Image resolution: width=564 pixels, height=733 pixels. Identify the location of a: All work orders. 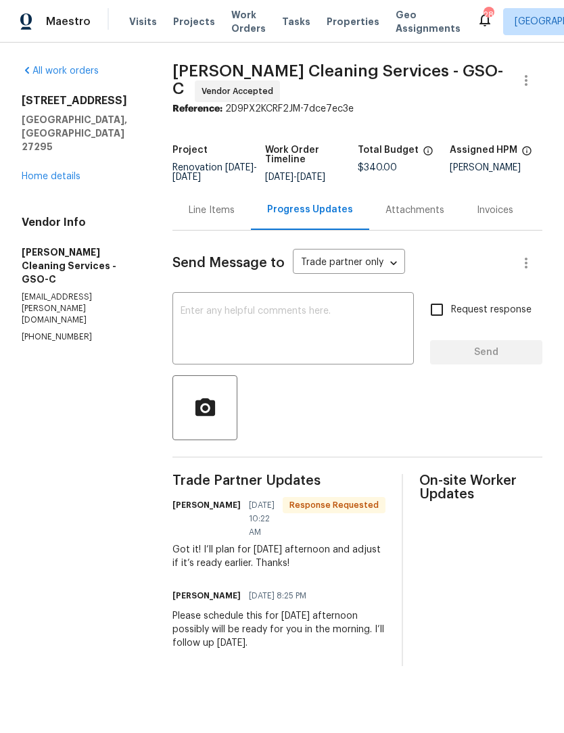
(60, 71).